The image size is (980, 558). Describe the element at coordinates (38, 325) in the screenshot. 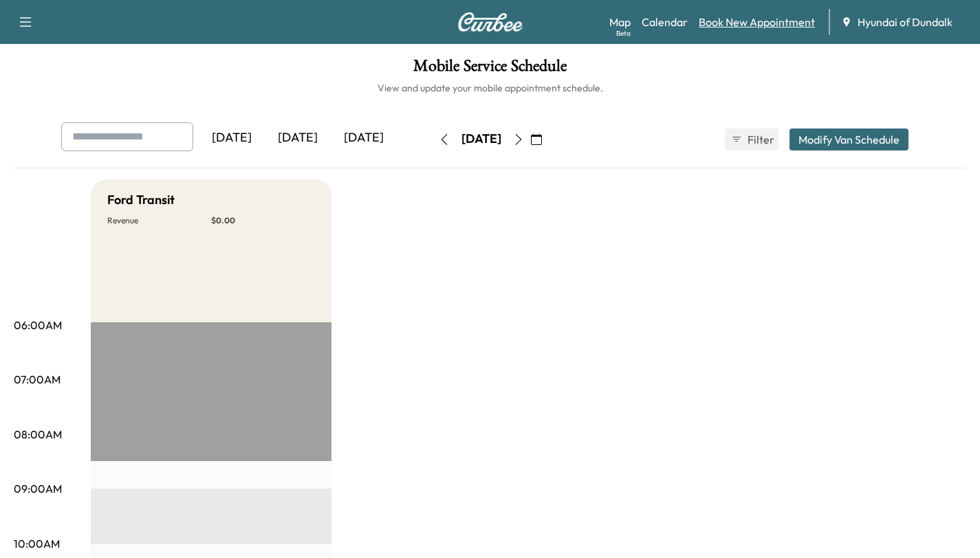

I see `p: 06:00AM` at that location.